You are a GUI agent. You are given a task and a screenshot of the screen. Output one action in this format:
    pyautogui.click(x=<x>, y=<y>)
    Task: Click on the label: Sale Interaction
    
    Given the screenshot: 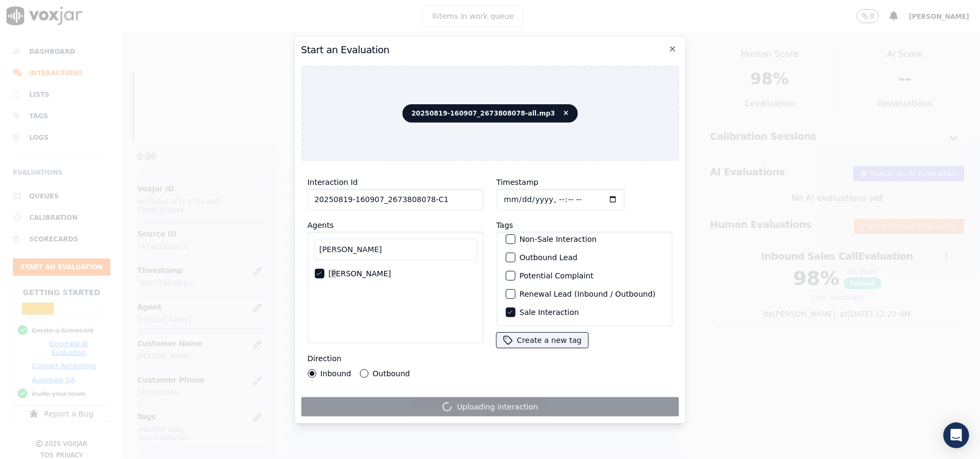 What is the action you would take?
    pyautogui.click(x=549, y=312)
    